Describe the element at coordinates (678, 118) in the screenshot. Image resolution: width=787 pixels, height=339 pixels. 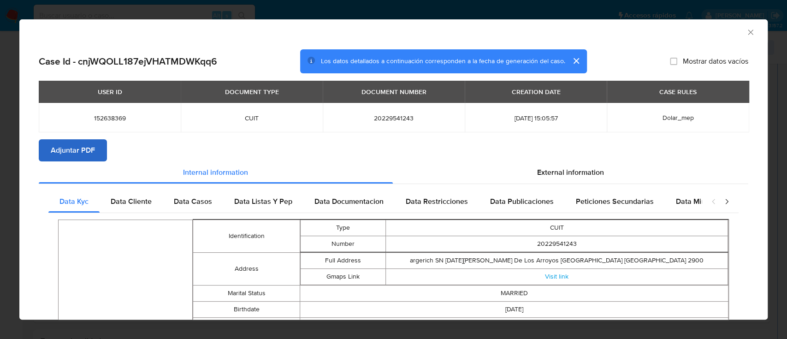
I see `span: Dolar_mep` at that location.